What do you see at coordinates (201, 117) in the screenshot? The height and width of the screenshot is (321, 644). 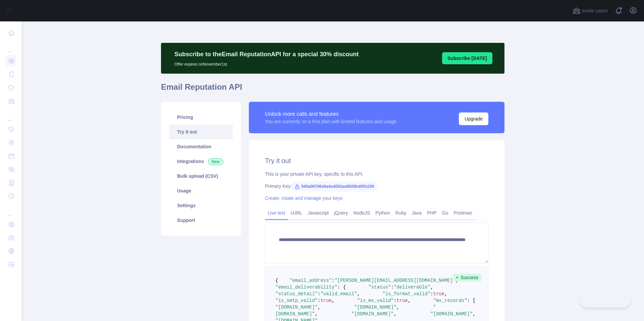 I see `a: Pricing` at bounding box center [201, 117].